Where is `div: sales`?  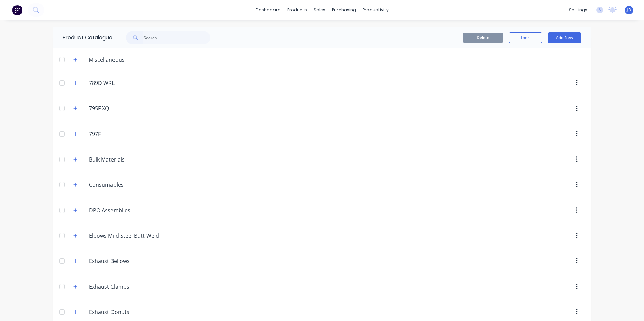 div: sales is located at coordinates (319, 10).